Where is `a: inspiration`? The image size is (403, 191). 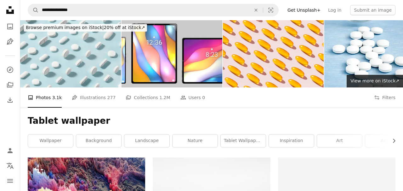 a: inspiration is located at coordinates (291, 140).